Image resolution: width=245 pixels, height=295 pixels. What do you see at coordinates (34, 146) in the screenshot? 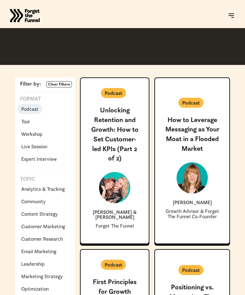
I see `a: Live Session` at bounding box center [34, 146].